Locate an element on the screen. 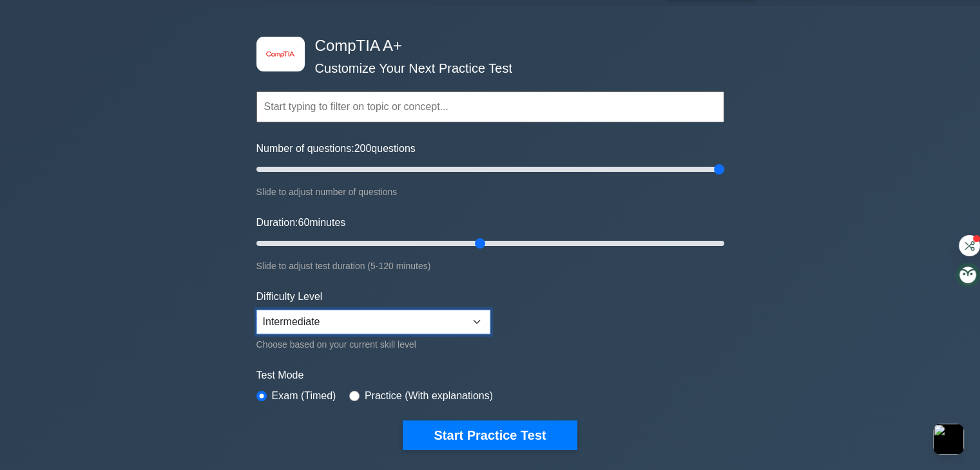 The height and width of the screenshot is (470, 980). label: Difficulty Level is located at coordinates (289, 297).